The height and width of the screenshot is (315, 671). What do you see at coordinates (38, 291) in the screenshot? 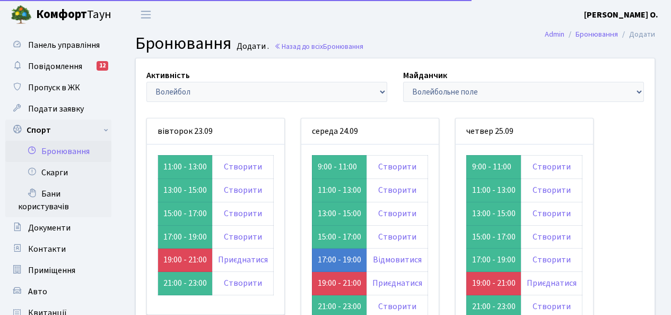
I see `span: Авто` at bounding box center [38, 291].